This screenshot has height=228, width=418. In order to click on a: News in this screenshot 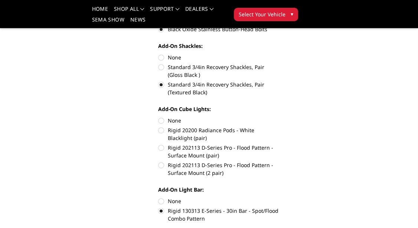, I will do `click(138, 22)`.